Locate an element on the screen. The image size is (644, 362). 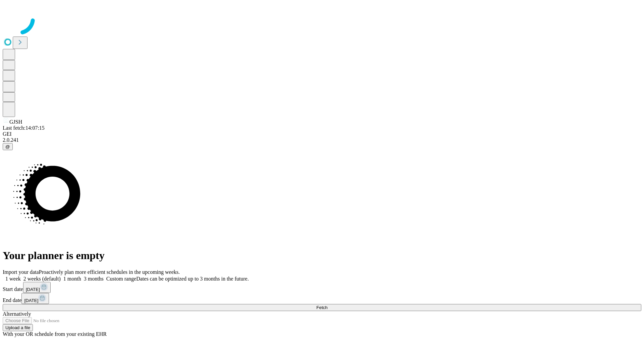
span: 1 week is located at coordinates (13, 278).